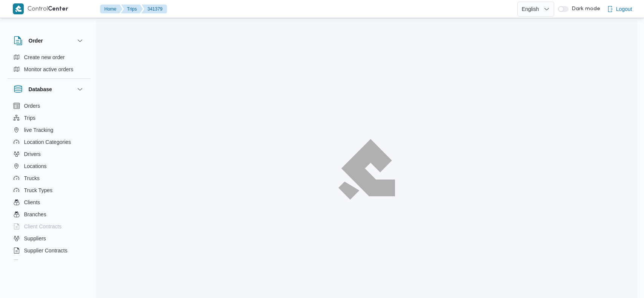 This screenshot has width=644, height=298. Describe the element at coordinates (43, 227) in the screenshot. I see `span: Client Contracts` at that location.